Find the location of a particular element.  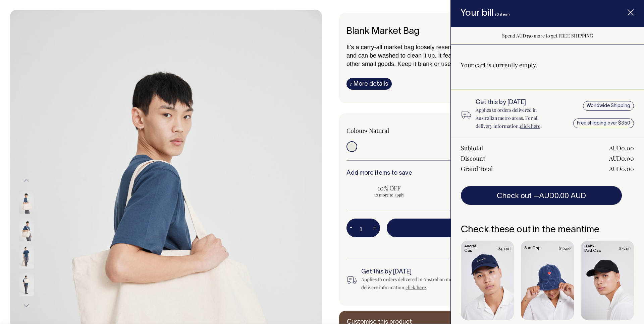

span: It's a carry-all market bag loosely resembling a beach bag. The cotton canvas is nice and durable... is located at coordinates (476, 51).